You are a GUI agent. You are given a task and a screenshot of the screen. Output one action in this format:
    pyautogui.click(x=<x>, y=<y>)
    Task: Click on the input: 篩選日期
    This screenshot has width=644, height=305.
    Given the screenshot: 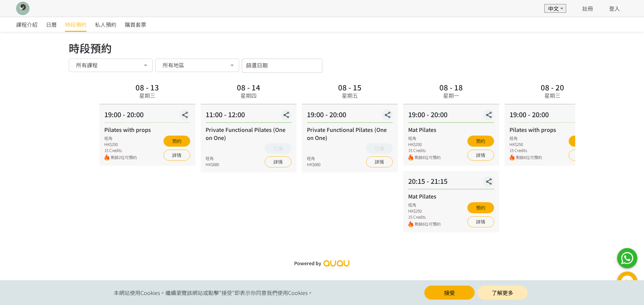 What is the action you would take?
    pyautogui.click(x=282, y=65)
    